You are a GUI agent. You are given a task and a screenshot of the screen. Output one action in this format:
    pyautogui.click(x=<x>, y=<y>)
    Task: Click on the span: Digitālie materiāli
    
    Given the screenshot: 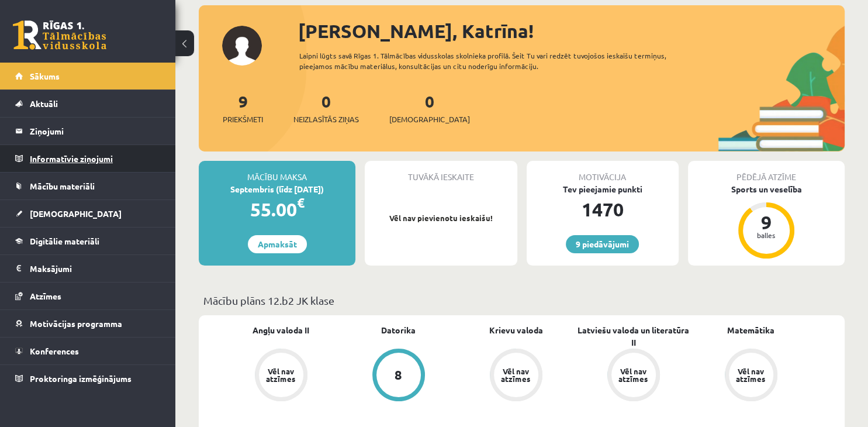 What is the action you would take?
    pyautogui.click(x=65, y=241)
    